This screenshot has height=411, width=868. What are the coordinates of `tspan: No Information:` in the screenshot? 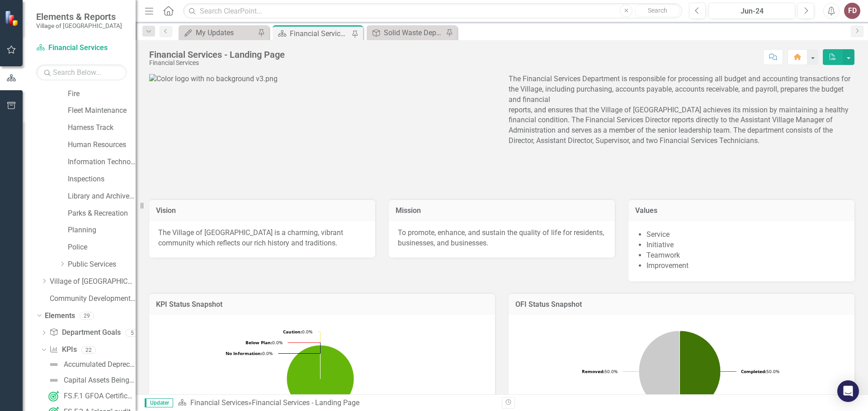 It's located at (244, 354).